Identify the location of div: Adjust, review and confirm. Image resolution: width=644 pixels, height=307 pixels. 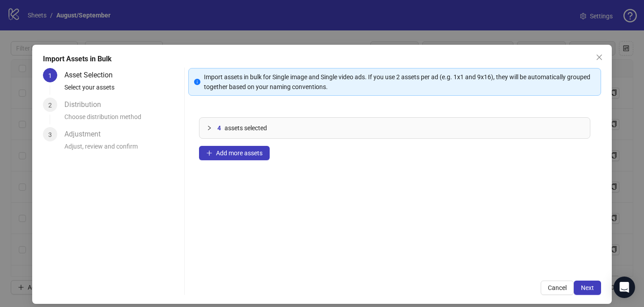
(123, 149).